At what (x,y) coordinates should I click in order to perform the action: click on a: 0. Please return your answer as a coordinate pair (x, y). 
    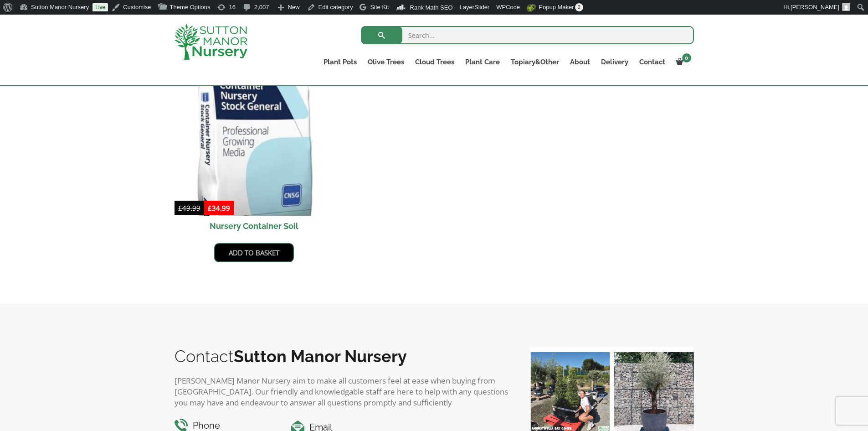
    Looking at the image, I should click on (682, 62).